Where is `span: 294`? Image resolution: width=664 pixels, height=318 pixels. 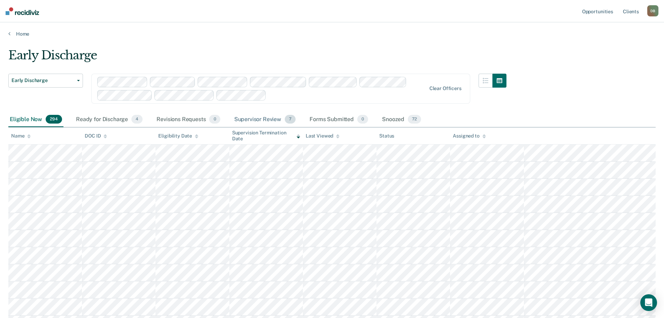 span: 294 is located at coordinates (54, 119).